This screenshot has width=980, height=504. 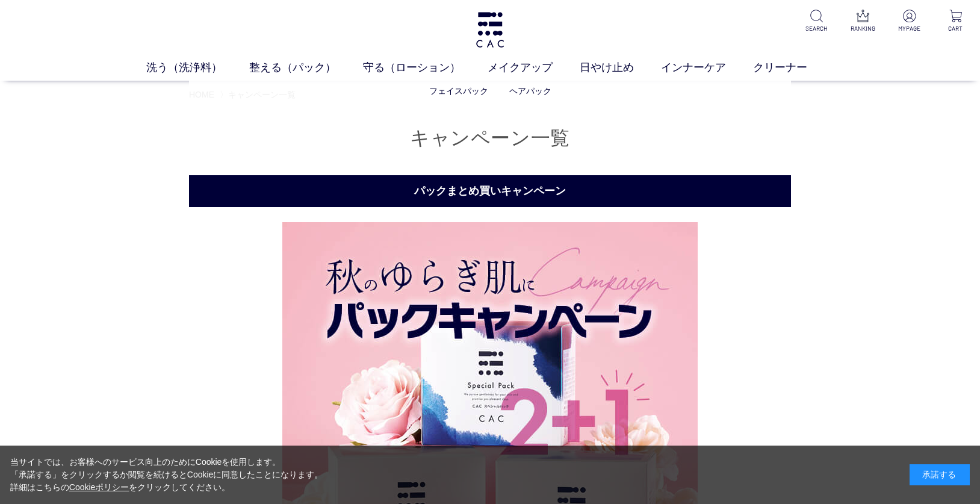 What do you see at coordinates (863, 21) in the screenshot?
I see `a: RANKING` at bounding box center [863, 21].